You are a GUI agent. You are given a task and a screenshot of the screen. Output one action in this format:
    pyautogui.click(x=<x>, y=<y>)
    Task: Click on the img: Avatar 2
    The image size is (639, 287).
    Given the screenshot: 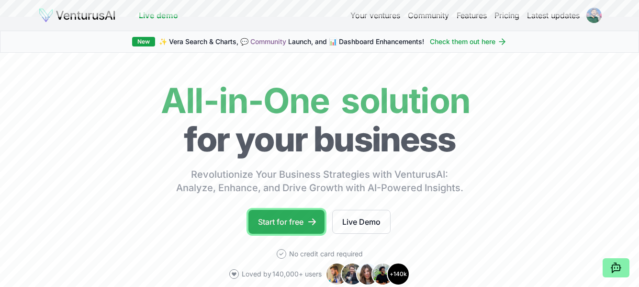 What is the action you would take?
    pyautogui.click(x=352, y=274)
    